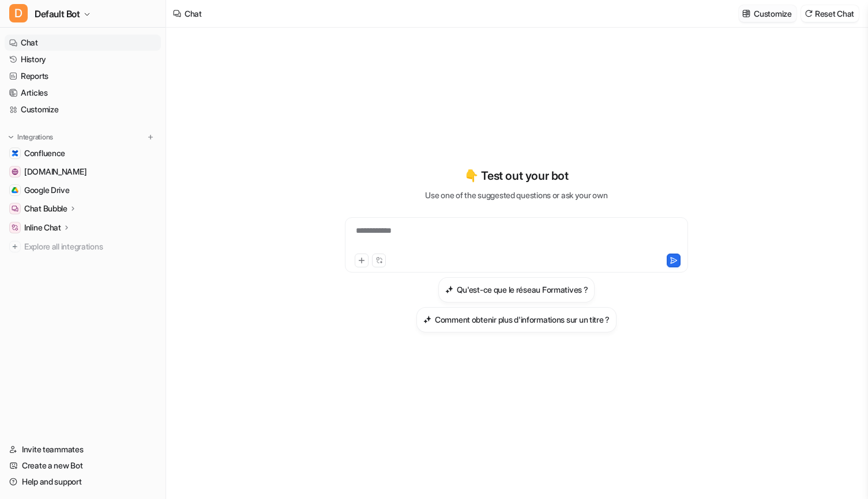 The width and height of the screenshot is (868, 499). What do you see at coordinates (516, 320) in the screenshot?
I see `button: Comment obtenir plus d'informations sur un titre ?Comment obtenir plus d'informations sur un titre ?` at bounding box center [516, 320].